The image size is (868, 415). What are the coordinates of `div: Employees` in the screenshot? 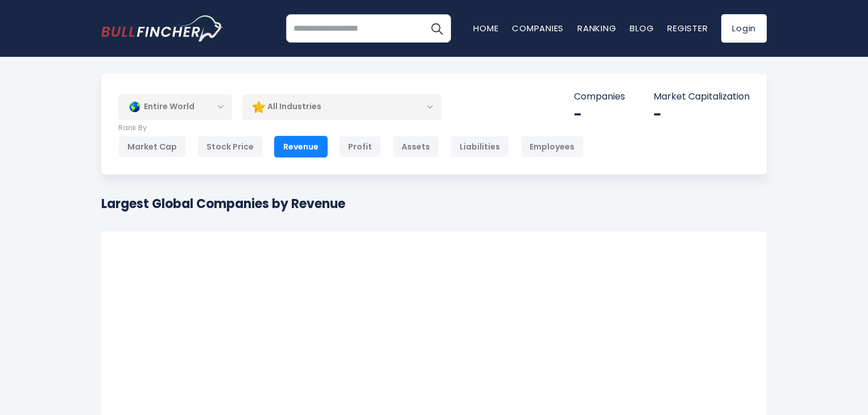 It's located at (552, 147).